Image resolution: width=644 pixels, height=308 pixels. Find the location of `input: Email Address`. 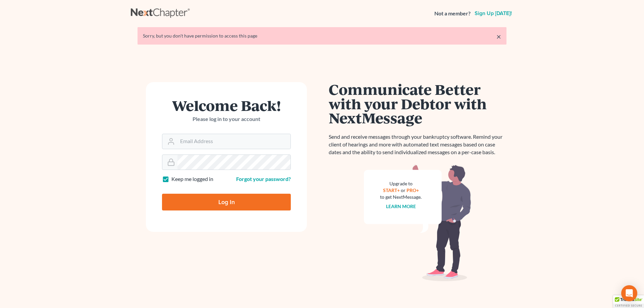

input: Email Address is located at coordinates (234, 141).